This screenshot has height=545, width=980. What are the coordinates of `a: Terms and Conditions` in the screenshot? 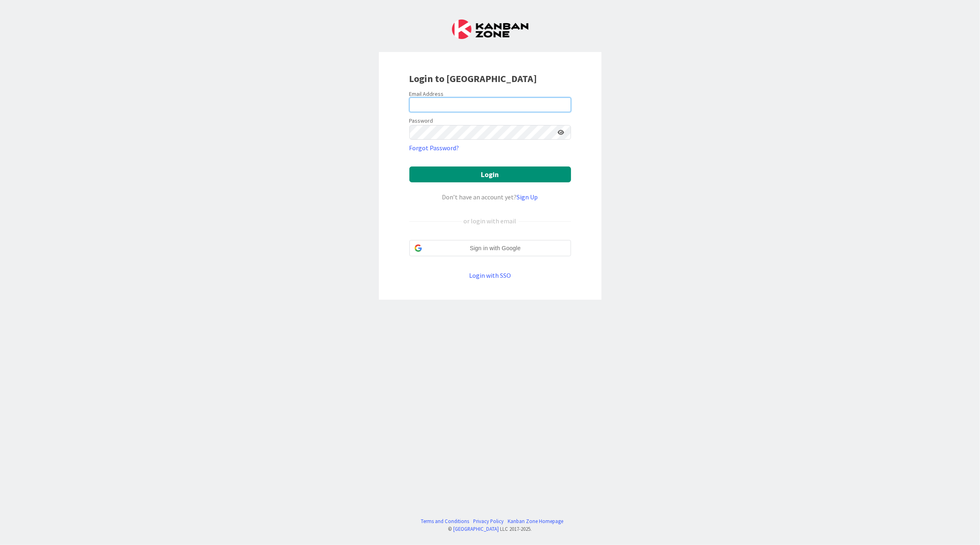 It's located at (445, 521).